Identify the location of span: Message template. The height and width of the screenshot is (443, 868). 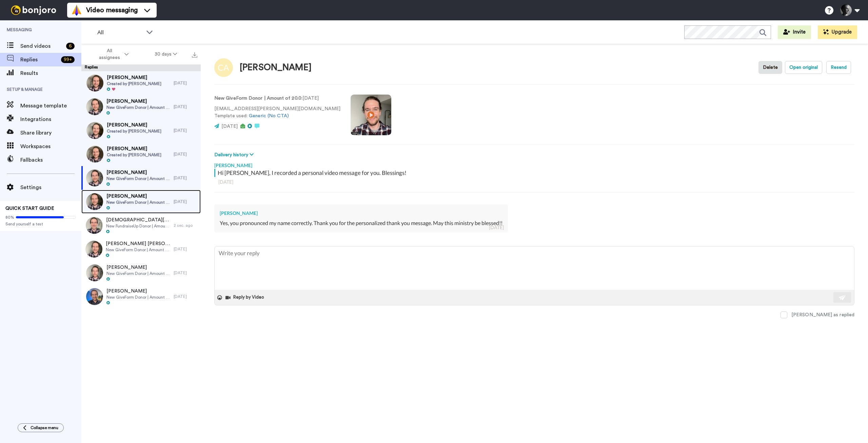
(51, 106).